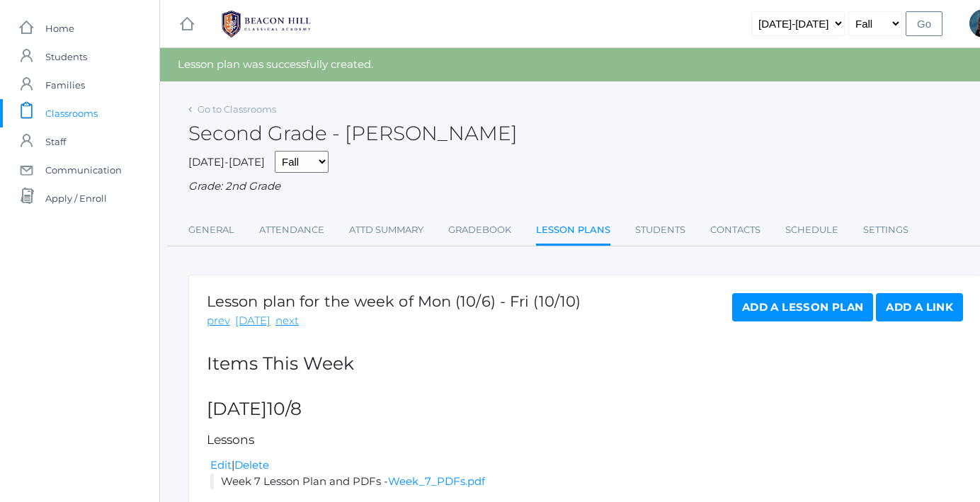  Describe the element at coordinates (284, 409) in the screenshot. I see `span: 10/8` at that location.